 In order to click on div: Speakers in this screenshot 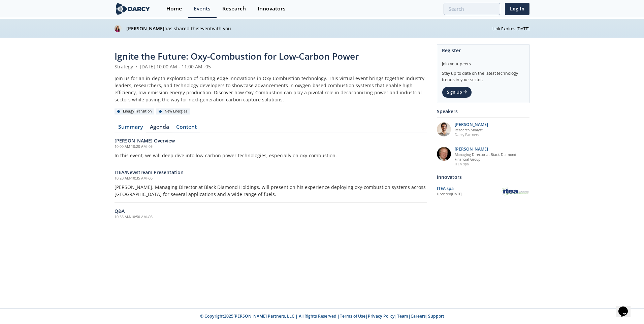, I will do `click(483, 111)`.